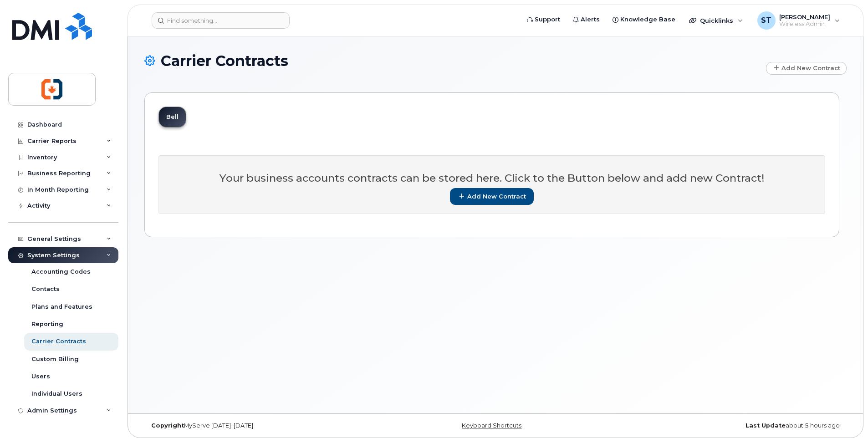 The image size is (868, 438). Describe the element at coordinates (491, 425) in the screenshot. I see `a: Keyboard Shortcuts` at that location.